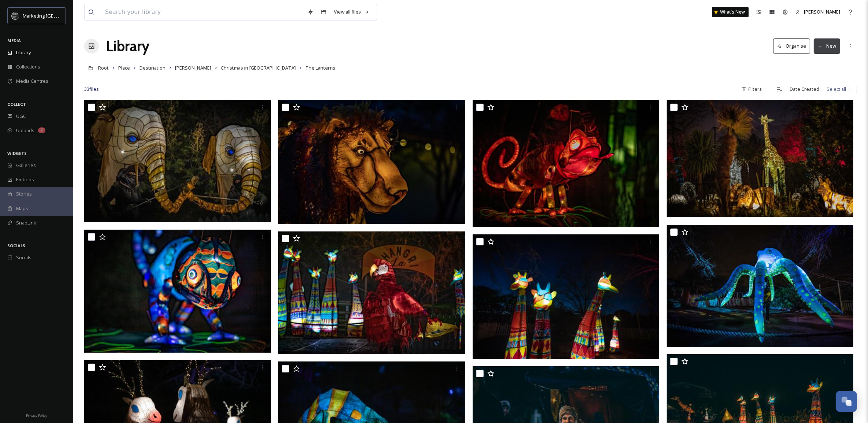 This screenshot has height=423, width=868. What do you see at coordinates (351, 12) in the screenshot?
I see `a: View all files` at bounding box center [351, 12].